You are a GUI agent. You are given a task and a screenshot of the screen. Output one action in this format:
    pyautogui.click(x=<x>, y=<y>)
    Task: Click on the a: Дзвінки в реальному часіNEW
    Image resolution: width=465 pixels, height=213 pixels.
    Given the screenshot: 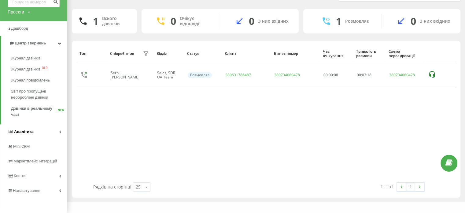 What is the action you would take?
    pyautogui.click(x=39, y=111)
    